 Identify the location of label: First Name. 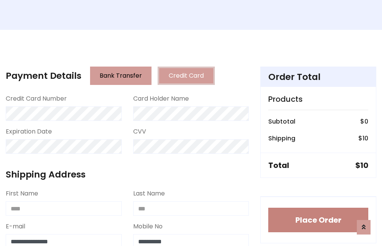
(22, 193).